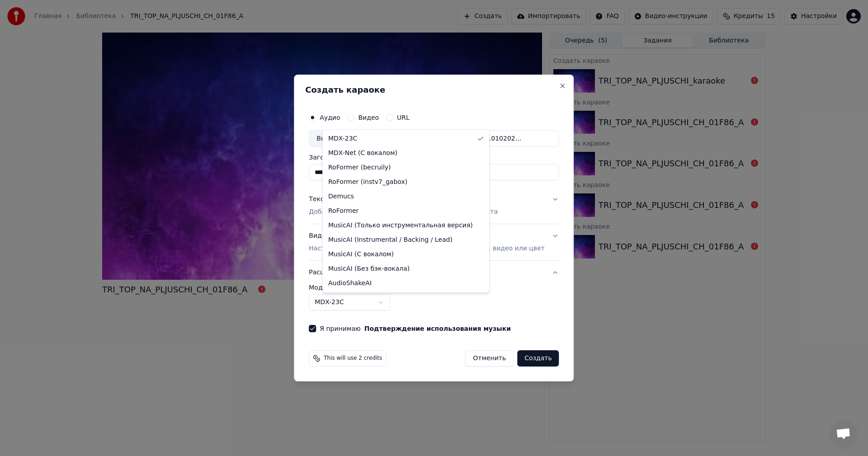 The width and height of the screenshot is (868, 456). I want to click on span: RoFormer (becruily), so click(360, 167).